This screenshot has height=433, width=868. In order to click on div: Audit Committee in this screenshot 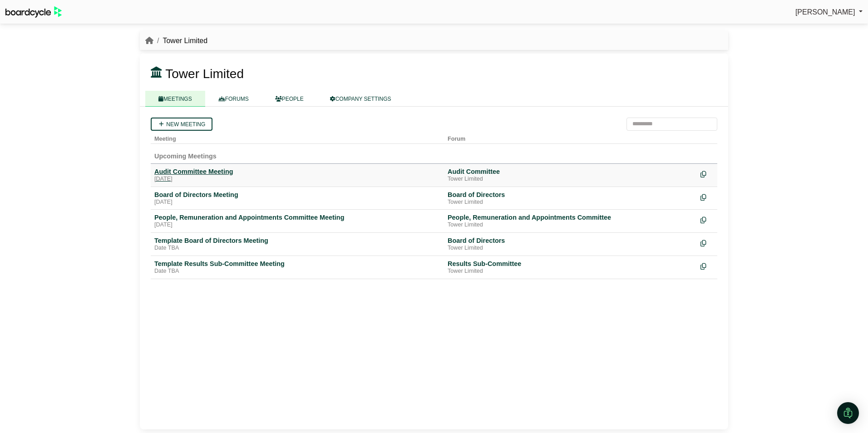, I will do `click(570, 171)`.